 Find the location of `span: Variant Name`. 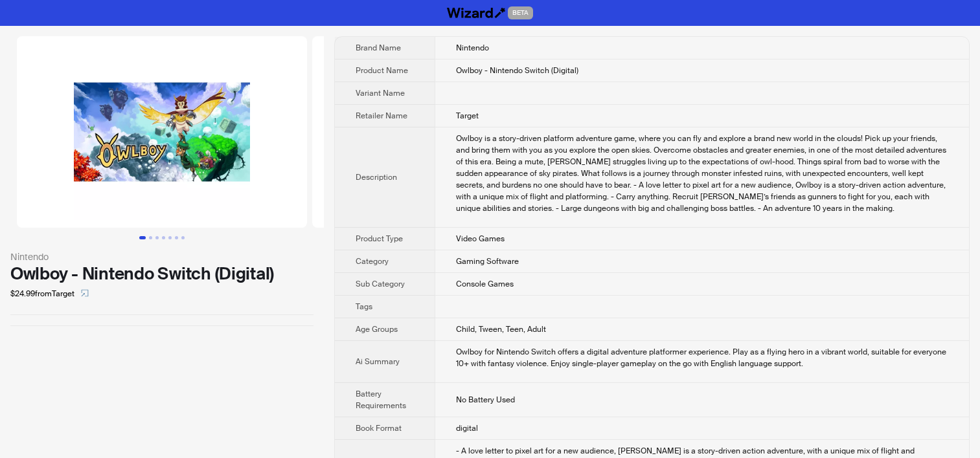

span: Variant Name is located at coordinates (380, 93).